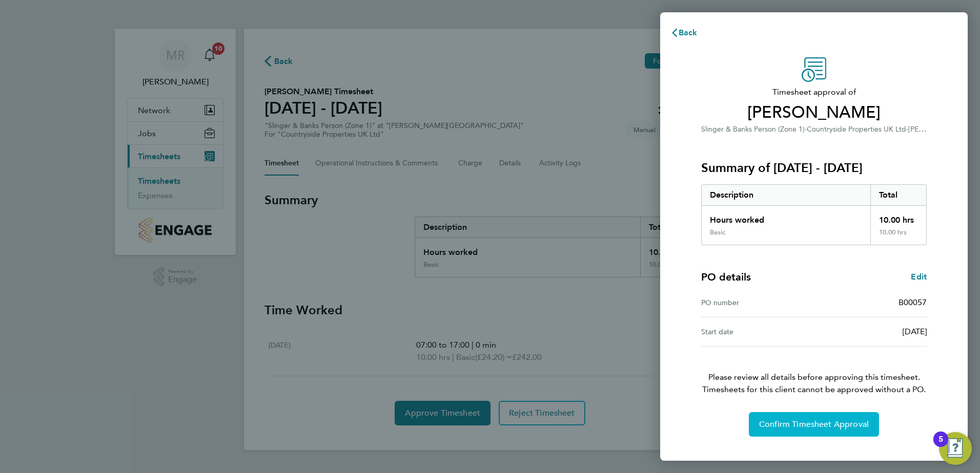 Image resolution: width=980 pixels, height=473 pixels. What do you see at coordinates (684, 33) in the screenshot?
I see `button: Back` at bounding box center [684, 33].